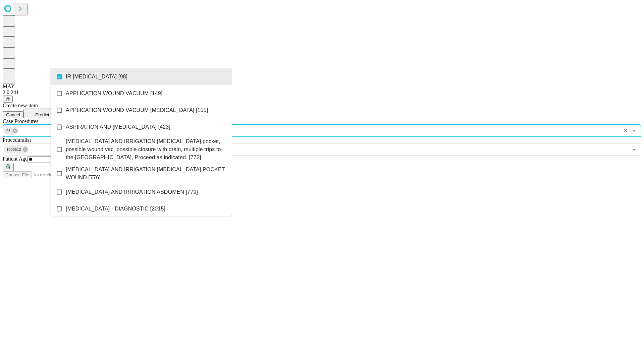 This screenshot has height=362, width=644. I want to click on span: APPLICATION WOUND VACUUM [149], so click(114, 93).